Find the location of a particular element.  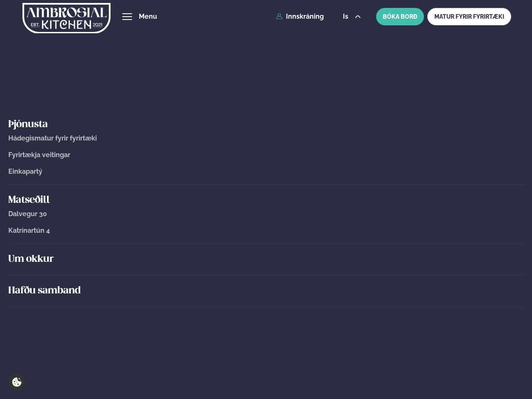

a: Innskráning is located at coordinates (299, 16).